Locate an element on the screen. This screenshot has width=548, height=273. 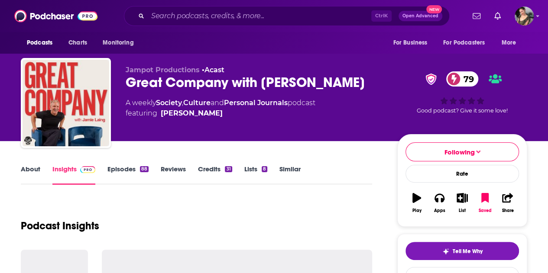
a: 79 is located at coordinates (462, 79).